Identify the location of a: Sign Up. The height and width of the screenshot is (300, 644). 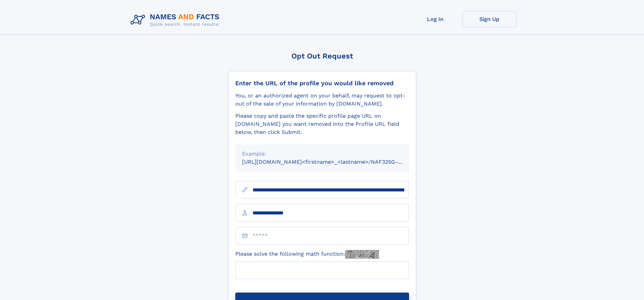
(489, 19).